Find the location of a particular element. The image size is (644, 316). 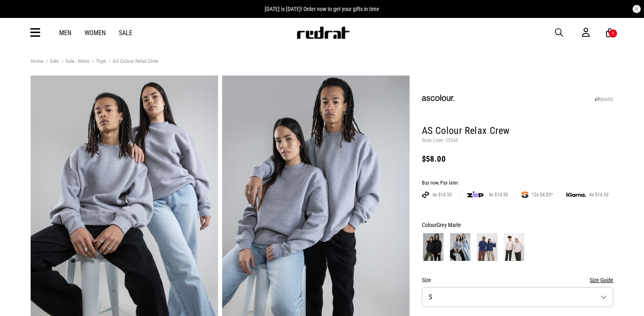

div: Size is located at coordinates (518, 280).